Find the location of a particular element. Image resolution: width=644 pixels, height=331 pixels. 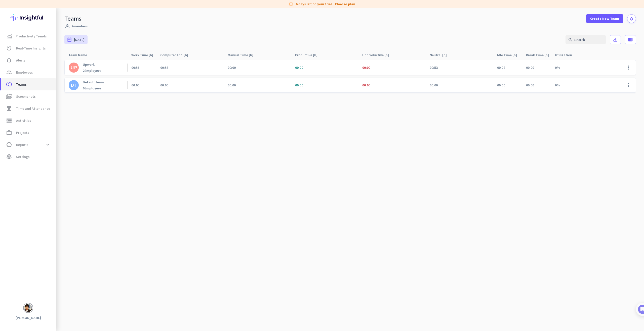

i: toll is located at coordinates (9, 85).